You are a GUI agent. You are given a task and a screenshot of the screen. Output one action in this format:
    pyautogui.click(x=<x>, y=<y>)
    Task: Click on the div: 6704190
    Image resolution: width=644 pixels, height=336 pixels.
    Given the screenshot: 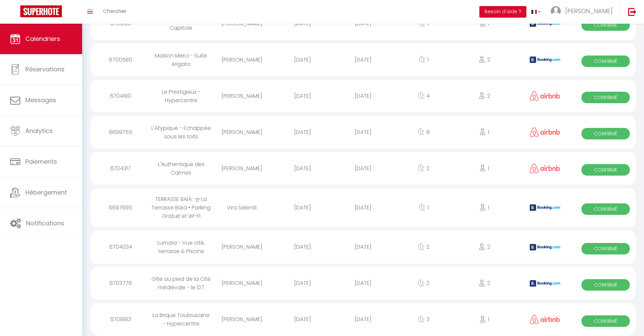 What is the action you would take?
    pyautogui.click(x=121, y=96)
    